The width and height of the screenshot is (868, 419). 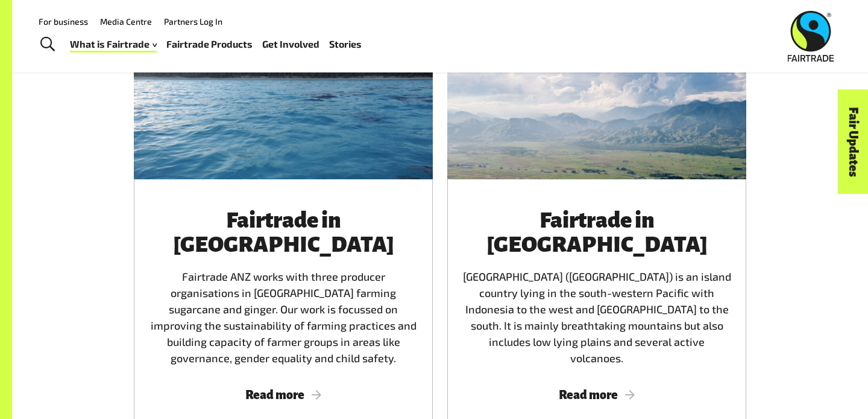 What do you see at coordinates (114, 44) in the screenshot?
I see `a: What is Fairtrade` at bounding box center [114, 44].